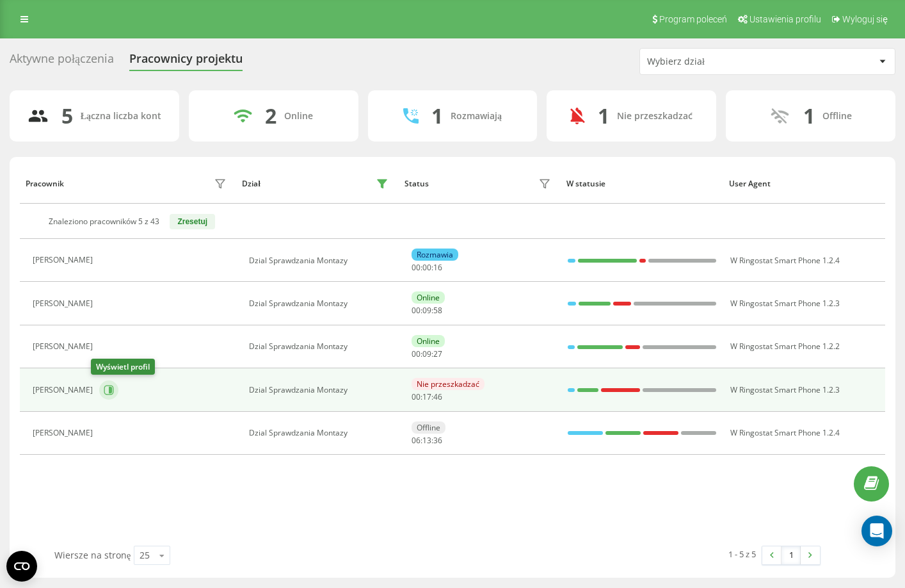 The image size is (905, 588). Describe the element at coordinates (786, 20) in the screenshot. I see `span: Ustawienia profilu` at that location.